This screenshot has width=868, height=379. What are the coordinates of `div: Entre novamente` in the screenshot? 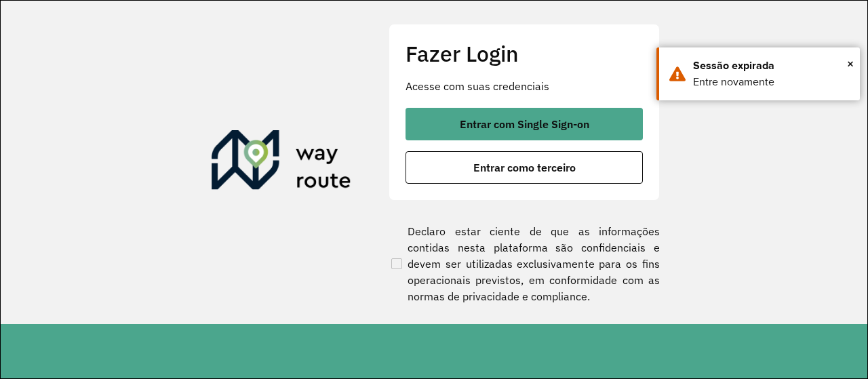 It's located at (771, 82).